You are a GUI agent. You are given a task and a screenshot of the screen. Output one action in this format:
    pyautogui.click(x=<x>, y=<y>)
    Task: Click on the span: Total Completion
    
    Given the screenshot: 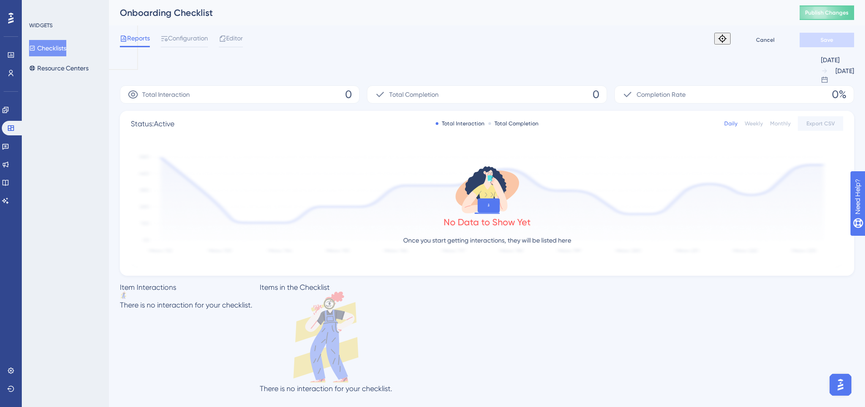 What is the action you would take?
    pyautogui.click(x=414, y=94)
    